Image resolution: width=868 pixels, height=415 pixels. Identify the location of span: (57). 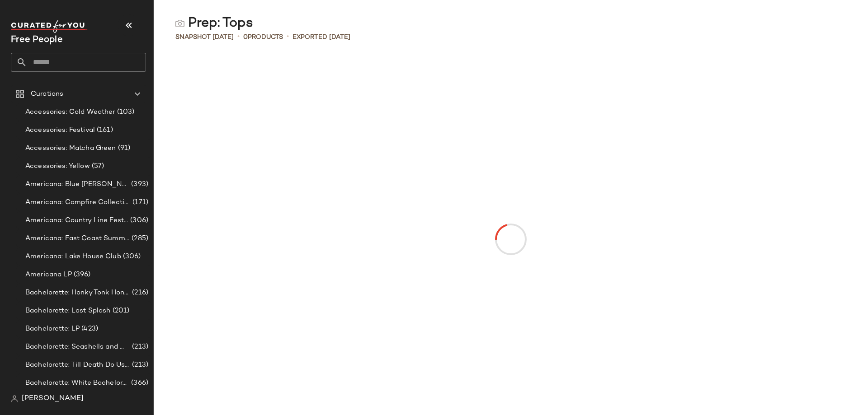
(97, 166).